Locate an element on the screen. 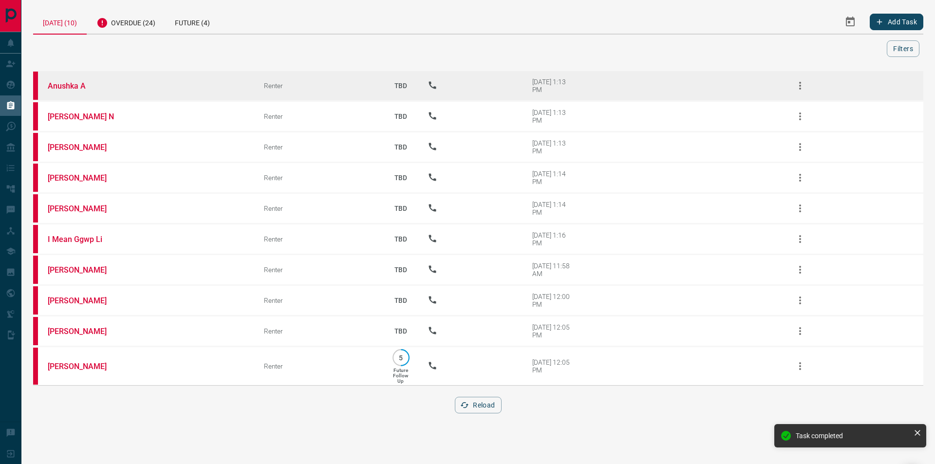  p: 5 is located at coordinates (401, 358).